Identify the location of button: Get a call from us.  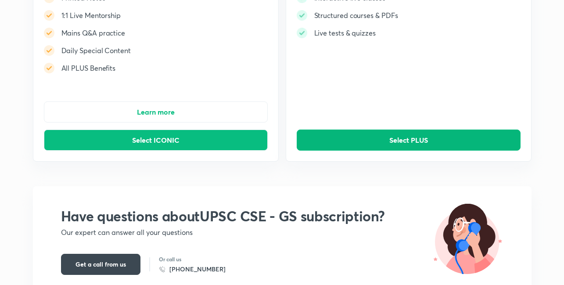
(101, 264).